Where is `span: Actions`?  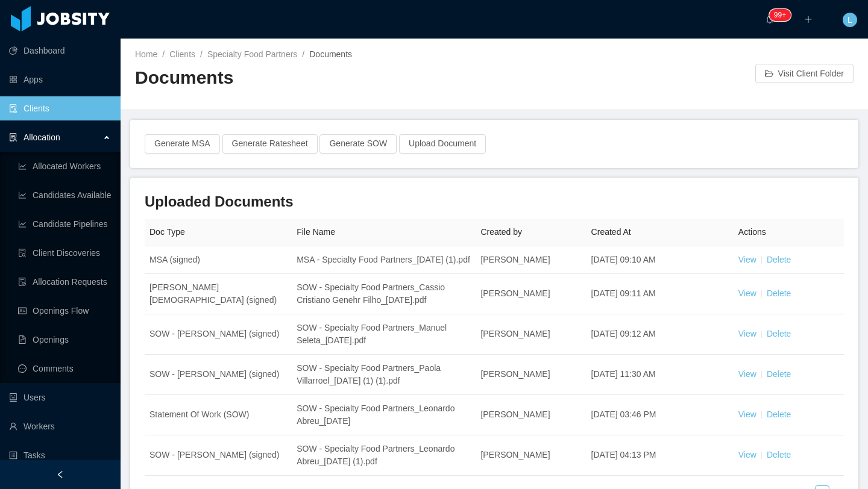
span: Actions is located at coordinates (752, 232).